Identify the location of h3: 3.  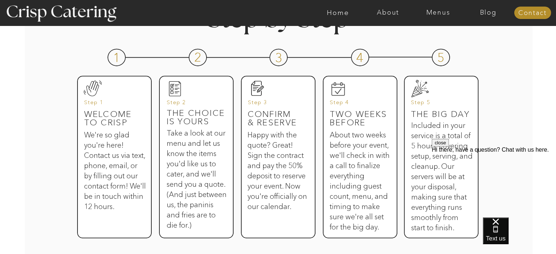
(279, 56).